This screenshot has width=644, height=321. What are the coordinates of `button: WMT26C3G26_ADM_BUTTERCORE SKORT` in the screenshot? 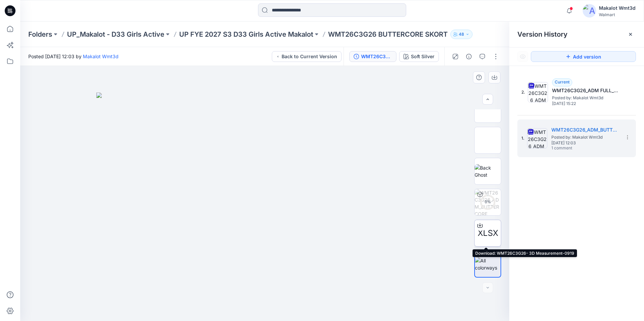 It's located at (373, 56).